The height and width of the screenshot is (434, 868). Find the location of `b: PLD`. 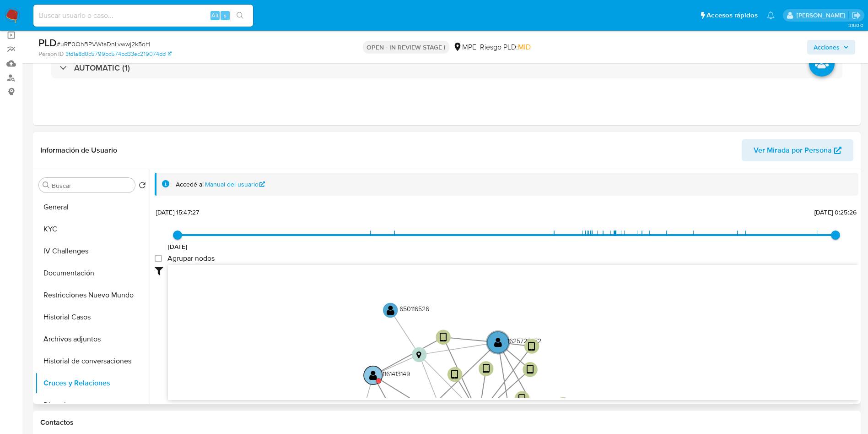

b: PLD is located at coordinates (47, 42).